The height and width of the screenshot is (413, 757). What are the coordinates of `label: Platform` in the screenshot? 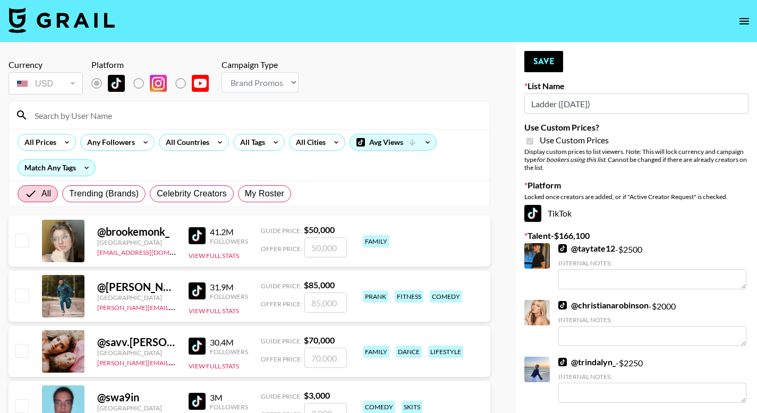 It's located at (636, 185).